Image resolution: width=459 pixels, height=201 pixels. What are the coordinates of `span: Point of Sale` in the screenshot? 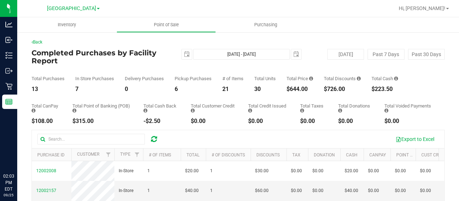 It's located at (166, 25).